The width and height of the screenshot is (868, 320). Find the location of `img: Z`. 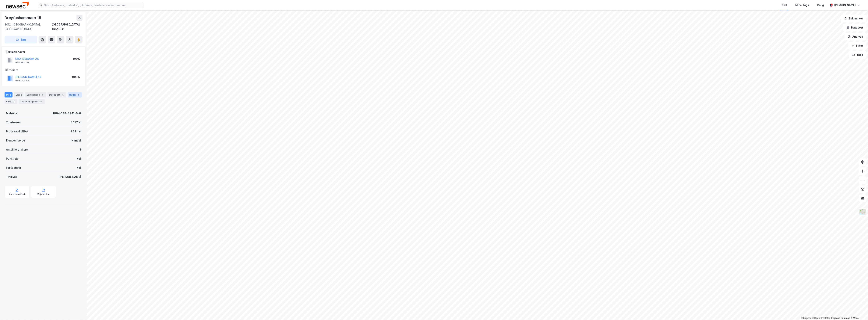

img: Z is located at coordinates (863, 212).